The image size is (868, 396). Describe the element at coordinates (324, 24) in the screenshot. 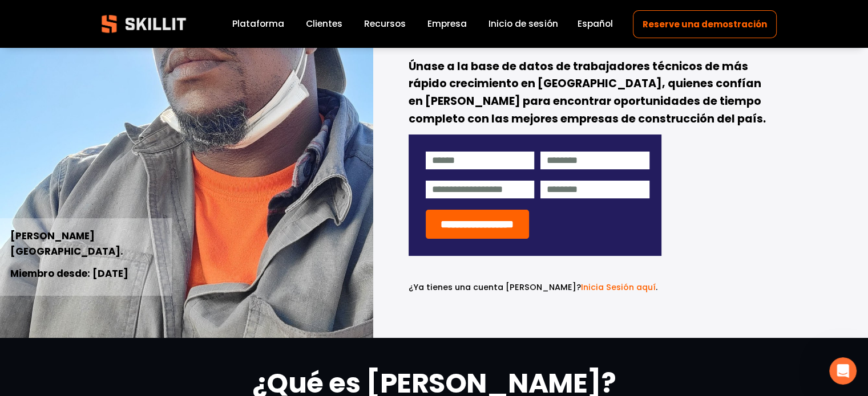

I see `a: Clientes` at that location.